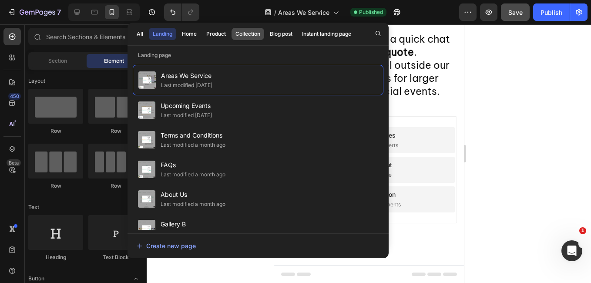 Image resolution: width=591 pixels, height=283 pixels. What do you see at coordinates (166, 245) in the screenshot?
I see `div: Create new page` at bounding box center [166, 245].